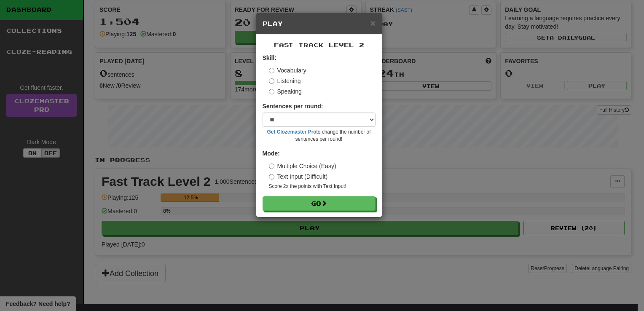 The image size is (644, 311). What do you see at coordinates (285, 81) in the screenshot?
I see `label: Listening` at bounding box center [285, 81].